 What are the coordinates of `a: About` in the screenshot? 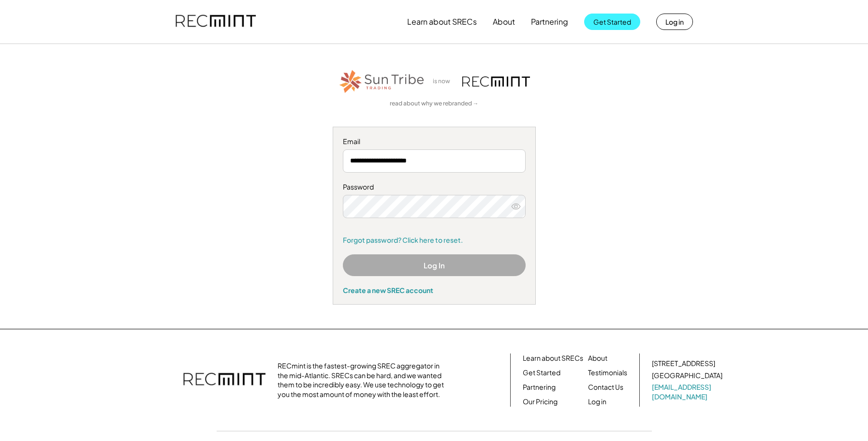 It's located at (598, 359).